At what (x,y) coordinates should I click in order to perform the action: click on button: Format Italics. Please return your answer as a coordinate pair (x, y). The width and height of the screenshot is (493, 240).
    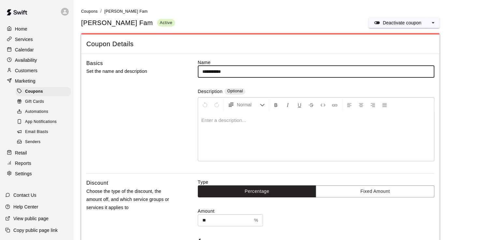
    Looking at the image, I should click on (288, 105).